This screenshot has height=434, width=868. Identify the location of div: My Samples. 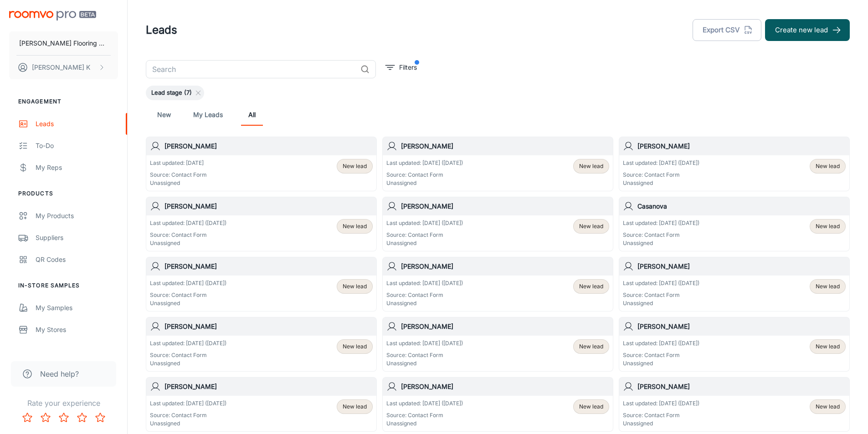
(77, 308).